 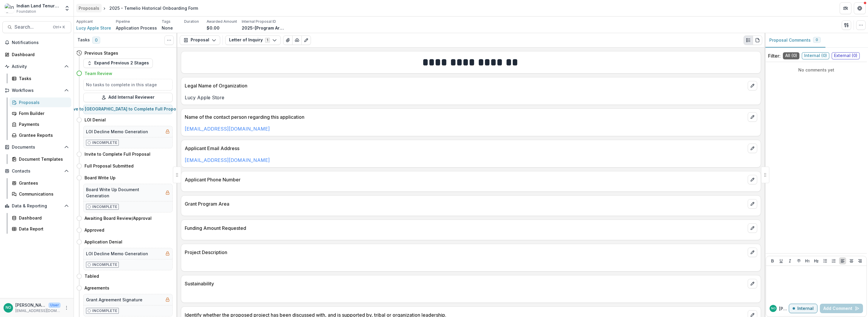 What do you see at coordinates (805, 309) in the screenshot?
I see `p: Internal` at bounding box center [805, 309].